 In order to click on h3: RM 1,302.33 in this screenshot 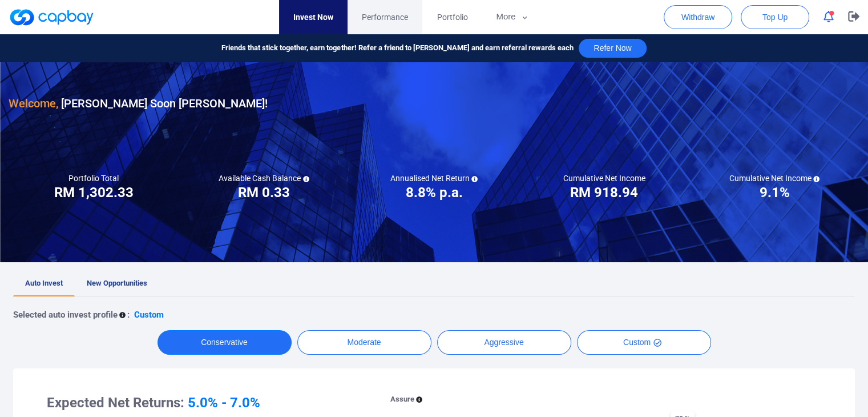, I will do `click(94, 192)`.